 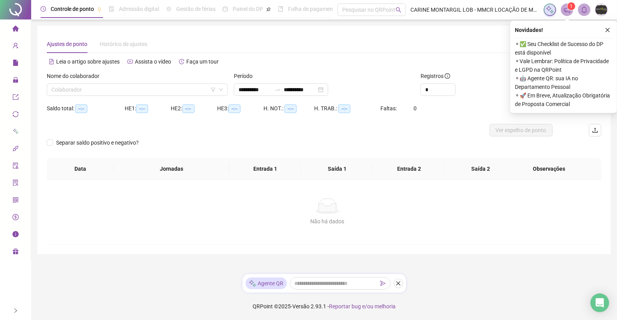 What do you see at coordinates (196, 9) in the screenshot?
I see `span: Gestão de férias` at bounding box center [196, 9].